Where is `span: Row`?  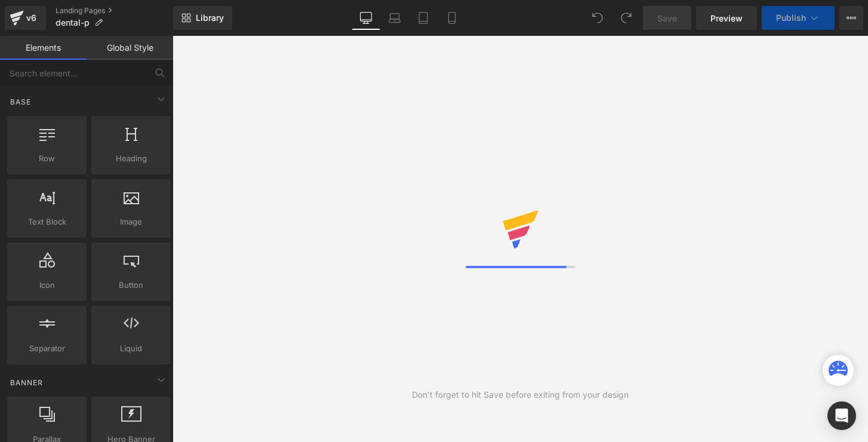 span: Row is located at coordinates (47, 158).